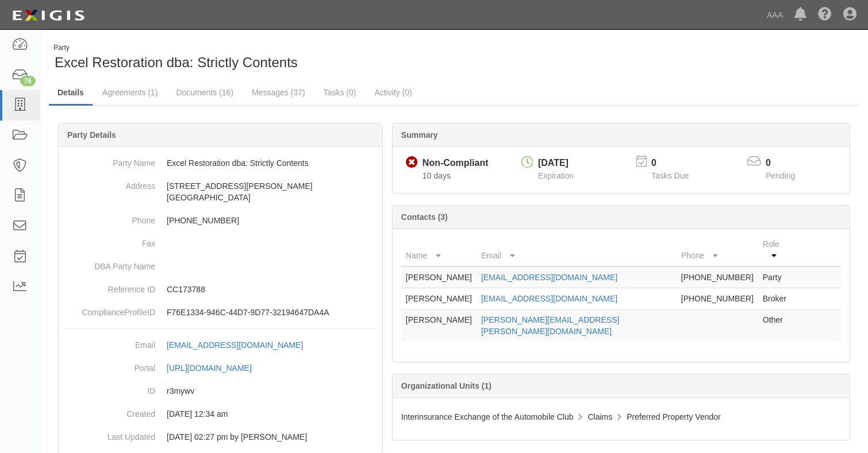 Image resolution: width=868 pixels, height=453 pixels. I want to click on dt: Created, so click(109, 411).